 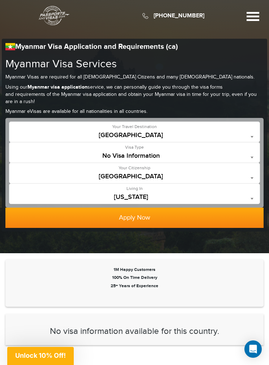 What do you see at coordinates (135, 278) in the screenshot?
I see `strong: 100% On Time Delivery` at bounding box center [135, 278].